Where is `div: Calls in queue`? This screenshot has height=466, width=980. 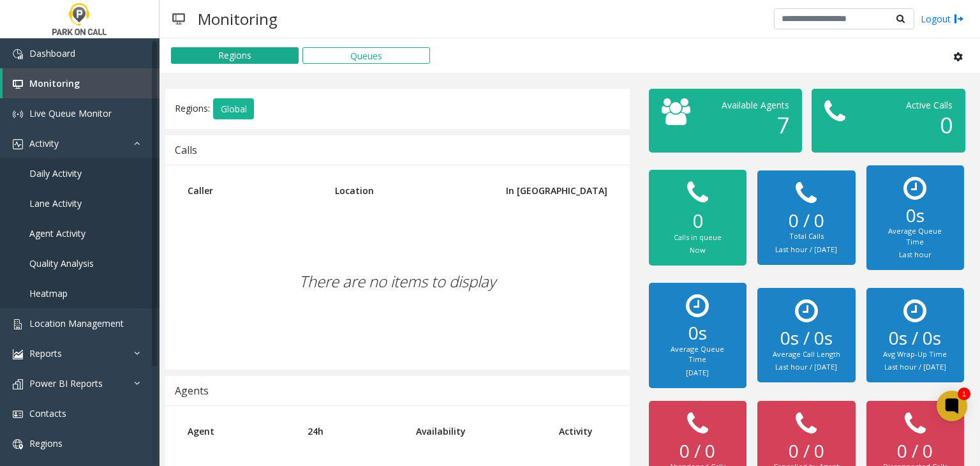 div: Calls in queue is located at coordinates (698, 238).